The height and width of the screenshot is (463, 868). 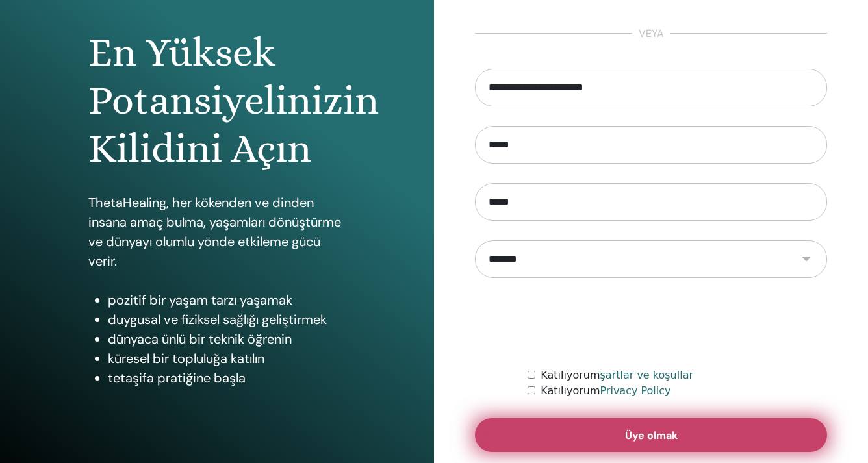 What do you see at coordinates (226, 300) in the screenshot?
I see `li: pozitif bir yaşam tarzı yaşamak` at bounding box center [226, 300].